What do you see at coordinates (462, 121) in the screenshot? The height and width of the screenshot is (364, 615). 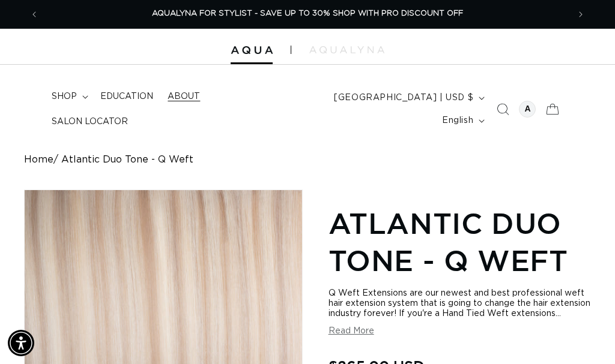 I see `button: English` at bounding box center [462, 121].